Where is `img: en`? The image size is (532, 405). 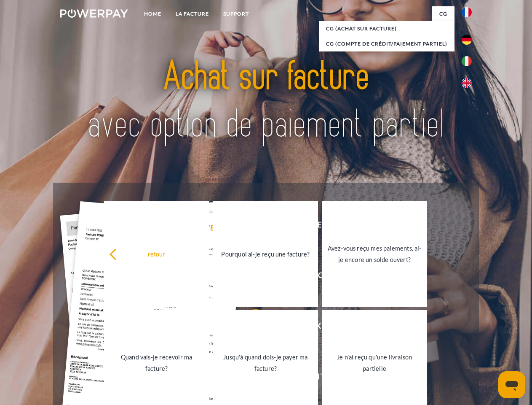 img: en is located at coordinates (467, 83).